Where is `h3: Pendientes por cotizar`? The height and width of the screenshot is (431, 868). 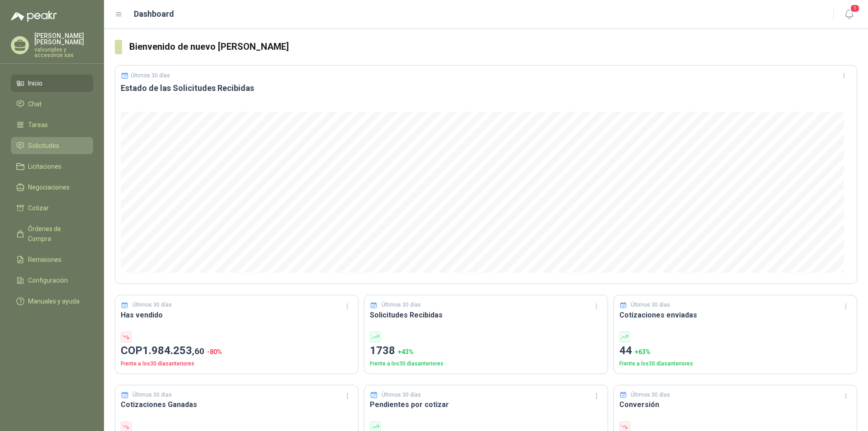
h3: Pendientes por cotizar is located at coordinates (485, 404).